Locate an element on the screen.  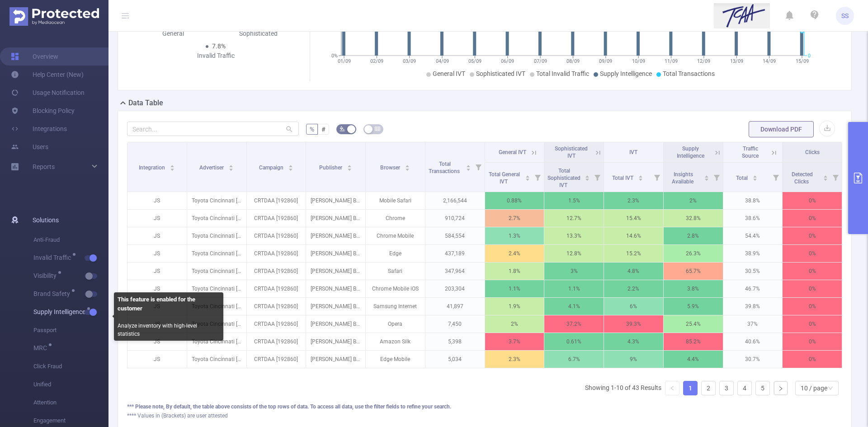
p: Safari is located at coordinates (395, 271).